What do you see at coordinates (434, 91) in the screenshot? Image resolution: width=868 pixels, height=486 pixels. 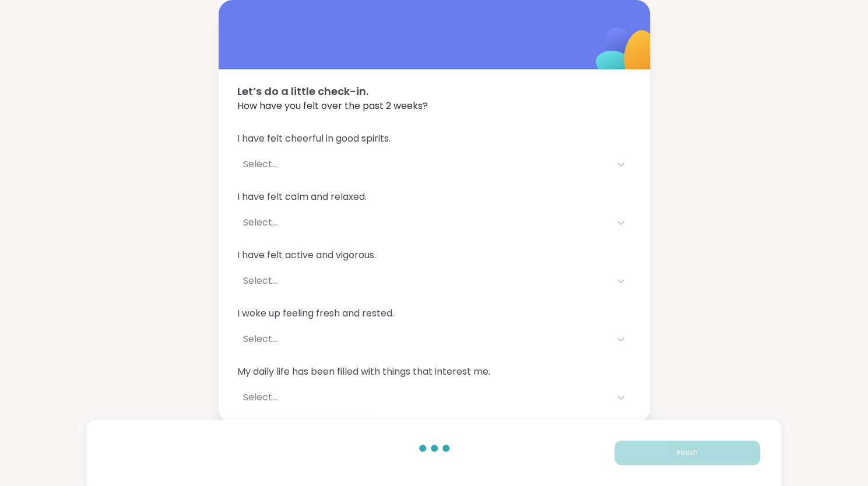 I see `span: Let’s do a little check-in.` at bounding box center [434, 91].